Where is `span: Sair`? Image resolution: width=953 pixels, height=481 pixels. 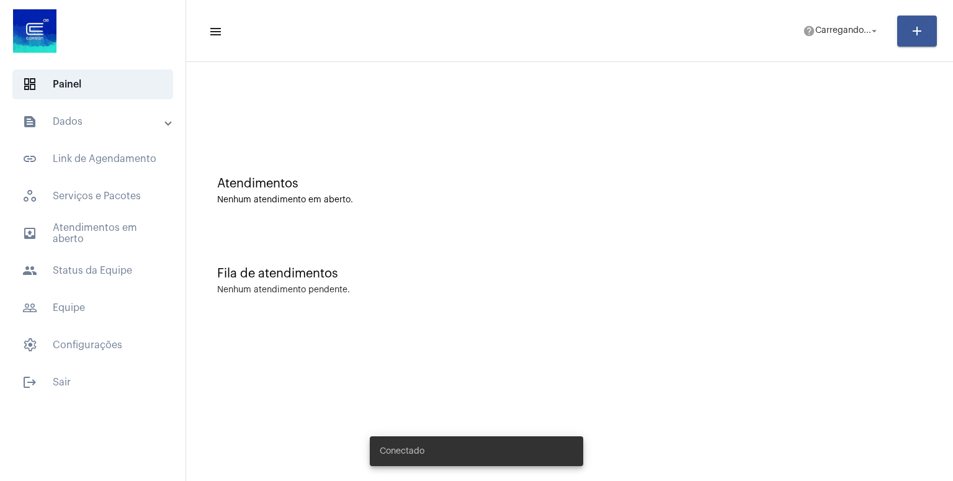
span: Sair is located at coordinates (92, 382).